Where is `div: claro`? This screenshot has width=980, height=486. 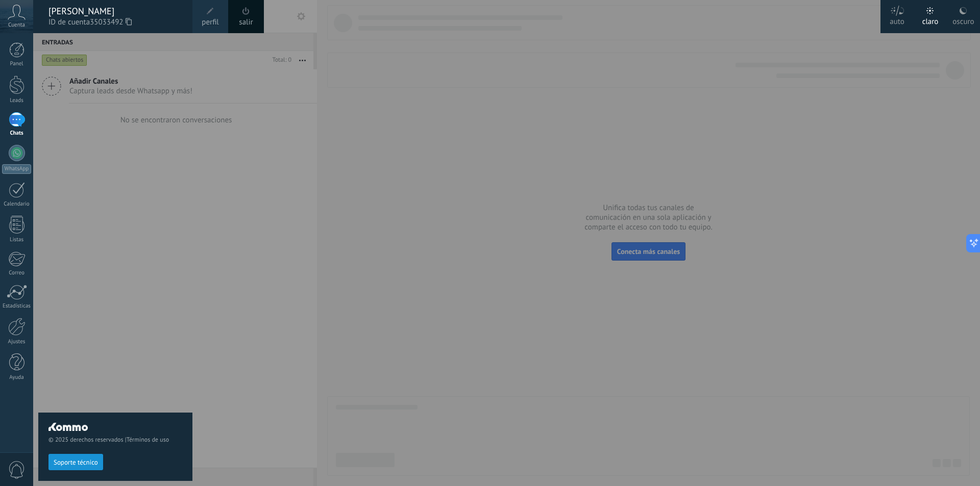
div: claro is located at coordinates (930, 20).